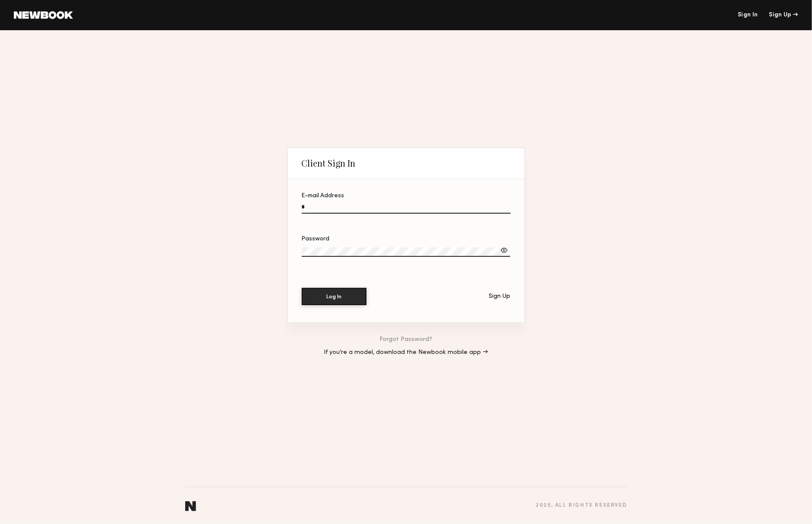 This screenshot has height=524, width=812. I want to click on div: Password, so click(406, 239).